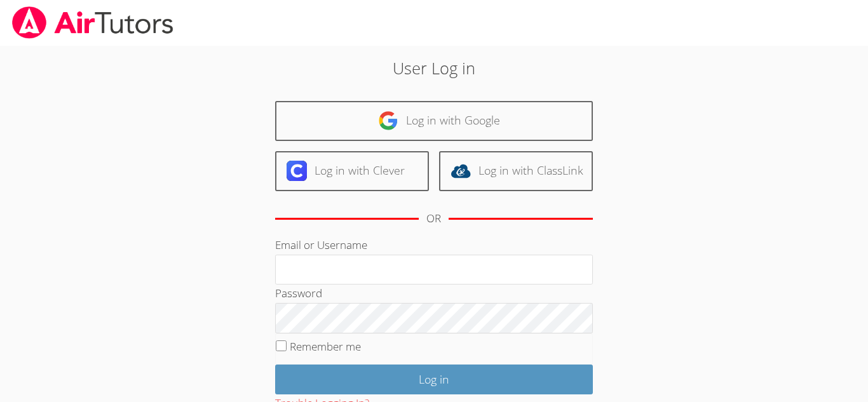 The width and height of the screenshot is (868, 402). What do you see at coordinates (321, 245) in the screenshot?
I see `label: Email or Username` at bounding box center [321, 245].